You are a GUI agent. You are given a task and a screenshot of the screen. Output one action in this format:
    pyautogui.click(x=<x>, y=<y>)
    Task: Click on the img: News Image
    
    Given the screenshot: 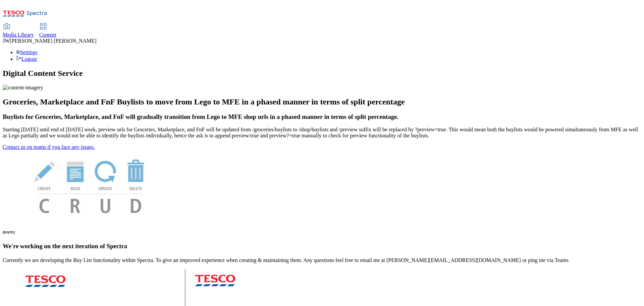 What is the action you would take?
    pyautogui.click(x=90, y=185)
    